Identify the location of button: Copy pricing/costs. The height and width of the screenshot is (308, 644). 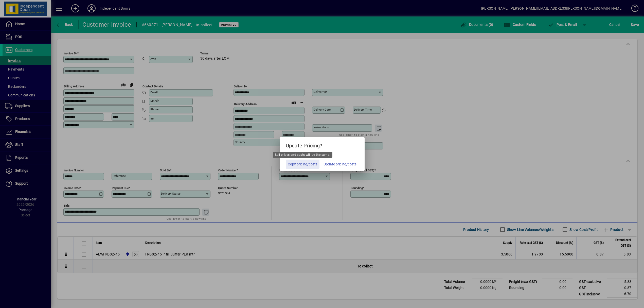
(303, 164).